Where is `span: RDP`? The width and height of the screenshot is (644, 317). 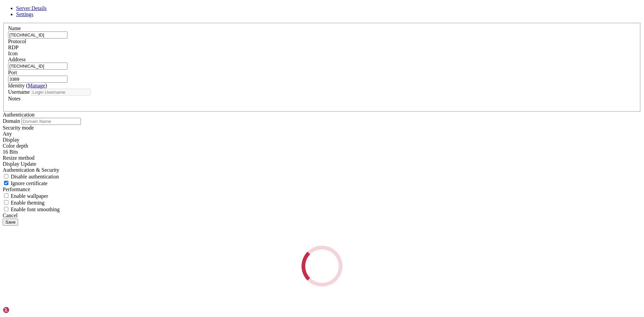 span: RDP is located at coordinates (13, 47).